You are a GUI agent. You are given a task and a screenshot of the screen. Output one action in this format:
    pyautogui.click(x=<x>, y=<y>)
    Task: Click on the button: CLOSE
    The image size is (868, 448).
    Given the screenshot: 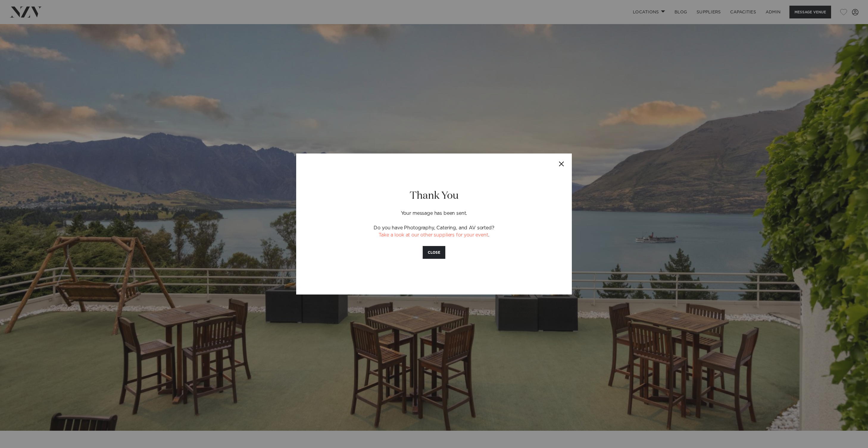 What is the action you would take?
    pyautogui.click(x=434, y=252)
    